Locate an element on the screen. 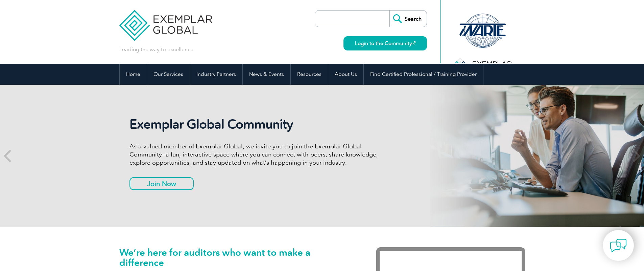 The width and height of the screenshot is (644, 271). a: Login to the Community is located at coordinates (385, 43).